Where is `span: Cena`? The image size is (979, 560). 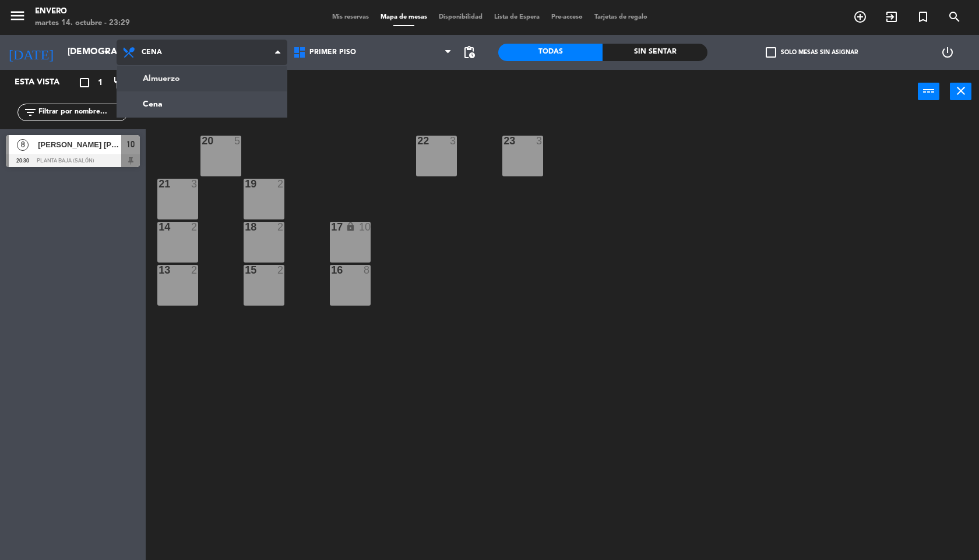
span: Cena is located at coordinates (152, 52).